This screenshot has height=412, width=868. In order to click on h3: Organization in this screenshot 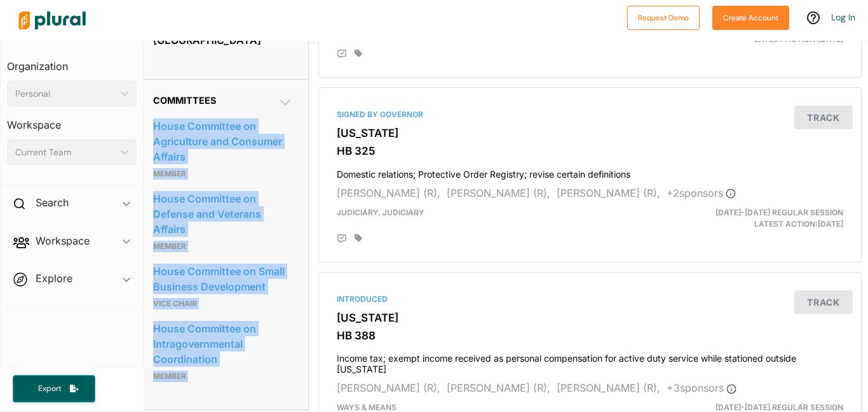, I will do `click(72, 61)`.